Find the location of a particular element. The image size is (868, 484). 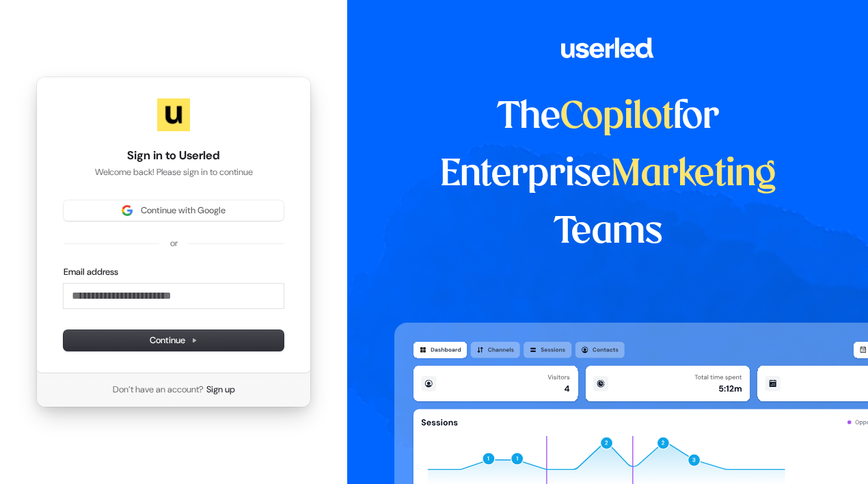

img: Userled is located at coordinates (174, 115).